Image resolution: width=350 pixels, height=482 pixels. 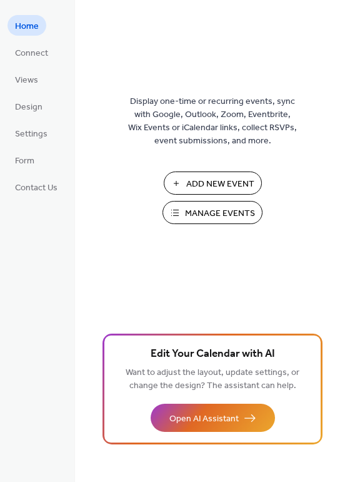 I want to click on span: Manage Events, so click(x=220, y=213).